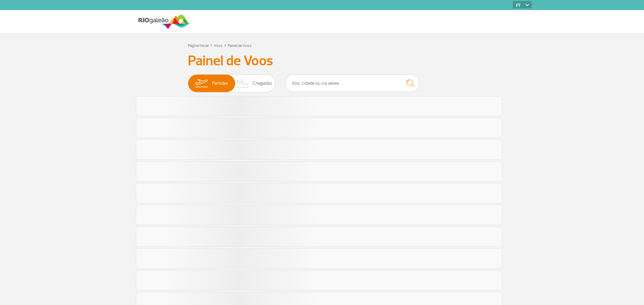  I want to click on img: slider-embarque, so click(202, 84).